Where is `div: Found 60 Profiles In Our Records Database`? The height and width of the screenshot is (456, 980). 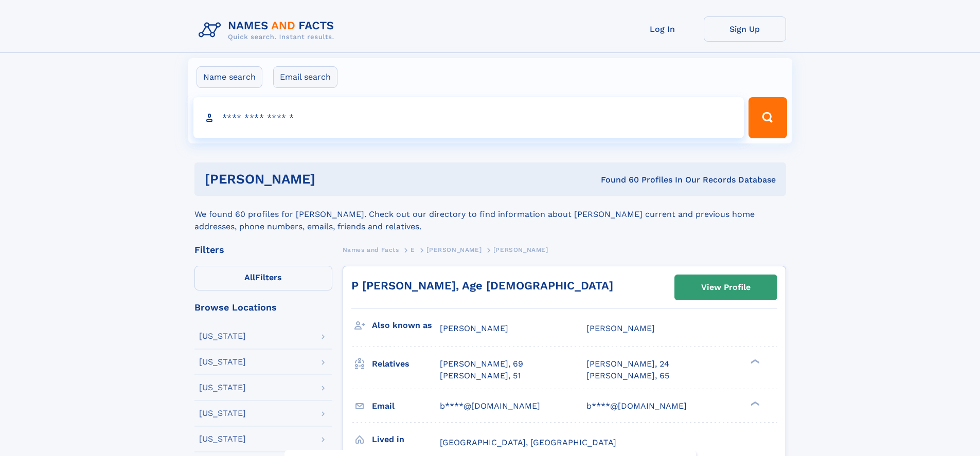
div: Found 60 Profiles In Our Records Database is located at coordinates (617, 180).